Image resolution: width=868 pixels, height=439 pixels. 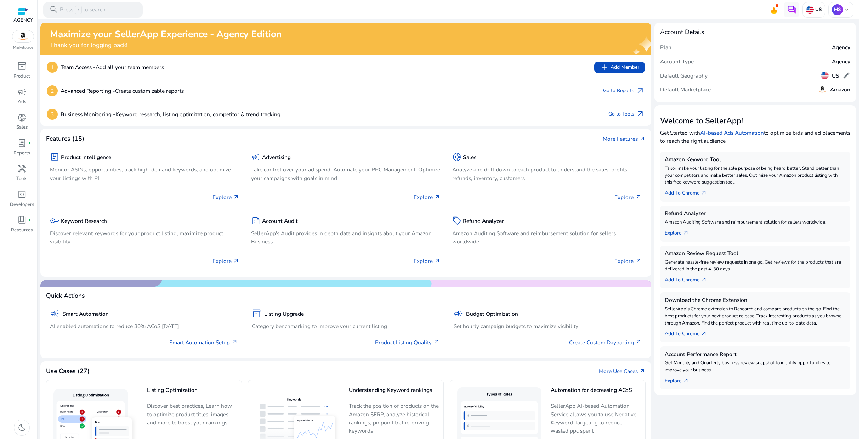 What do you see at coordinates (345, 174) in the screenshot?
I see `p: Take control over your ad spend, Automate your PPC Management, Optimize your campaigns with goals...` at bounding box center [345, 174].